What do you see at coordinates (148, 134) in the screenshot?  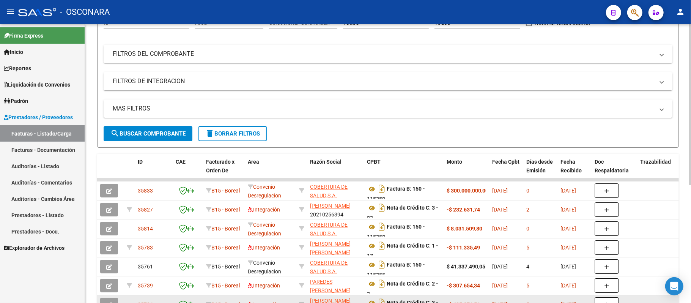 I see `button: Buscar Comprobante` at bounding box center [148, 134].